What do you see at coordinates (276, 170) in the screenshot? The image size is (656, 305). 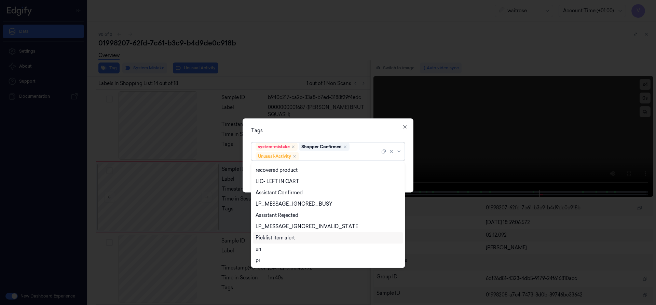 I see `div: recovered product` at bounding box center [276, 170].